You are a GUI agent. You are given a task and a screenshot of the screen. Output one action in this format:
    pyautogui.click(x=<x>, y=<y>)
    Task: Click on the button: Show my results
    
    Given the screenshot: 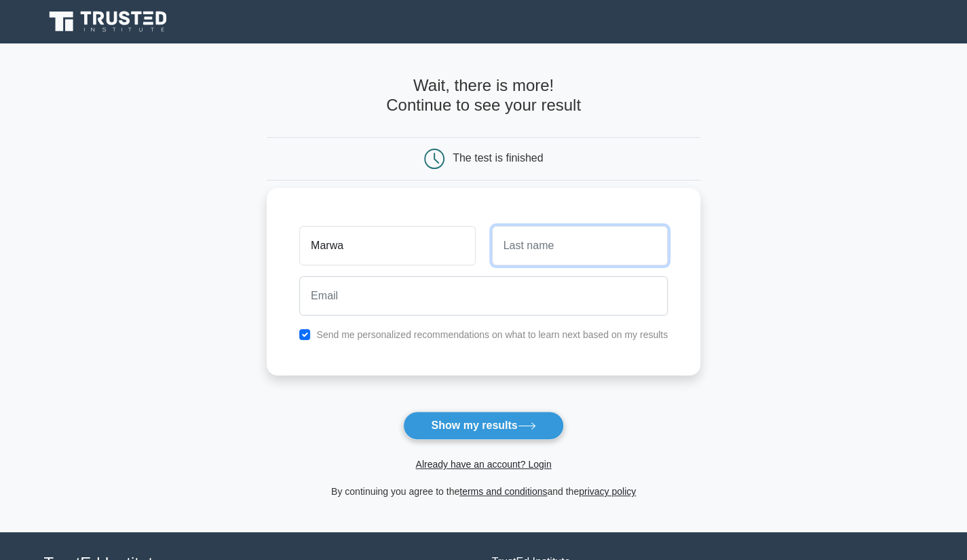 What is the action you would take?
    pyautogui.click(x=483, y=426)
    